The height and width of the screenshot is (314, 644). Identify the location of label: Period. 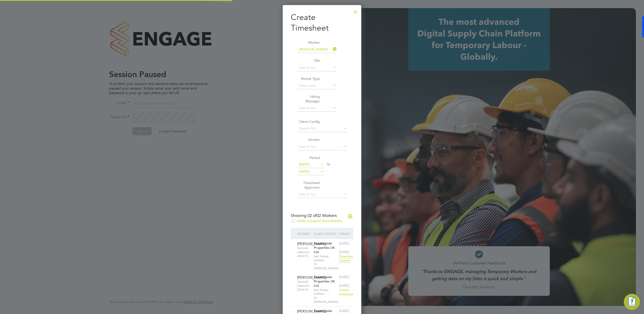
(309, 158).